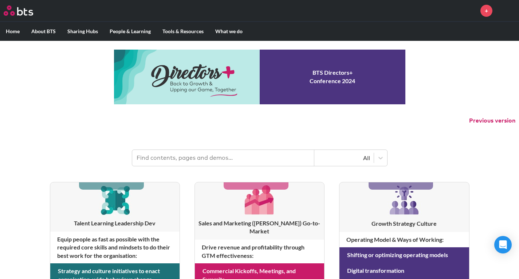  Describe the element at coordinates (18, 11) in the screenshot. I see `img: BTS Logo` at that location.